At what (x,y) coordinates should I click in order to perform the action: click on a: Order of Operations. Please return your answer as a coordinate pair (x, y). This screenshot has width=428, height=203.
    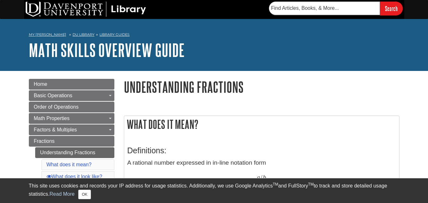
    Looking at the image, I should click on (72, 107).